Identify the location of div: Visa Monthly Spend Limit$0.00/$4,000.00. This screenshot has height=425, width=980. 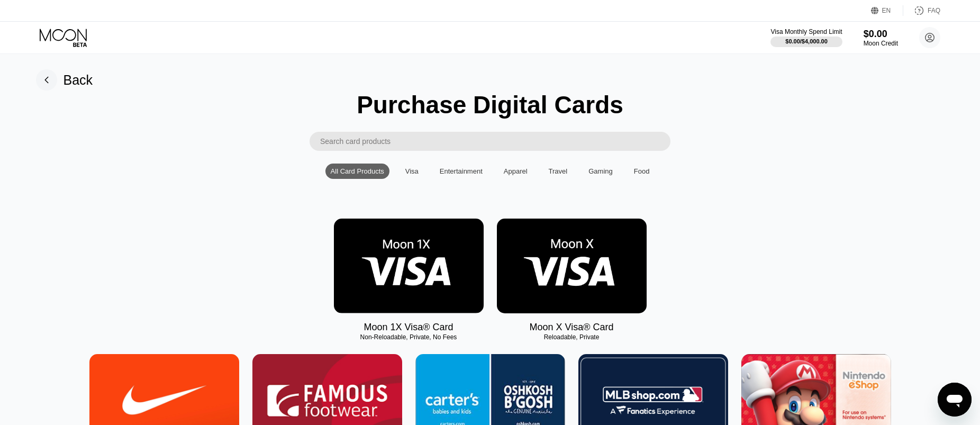
(806, 38).